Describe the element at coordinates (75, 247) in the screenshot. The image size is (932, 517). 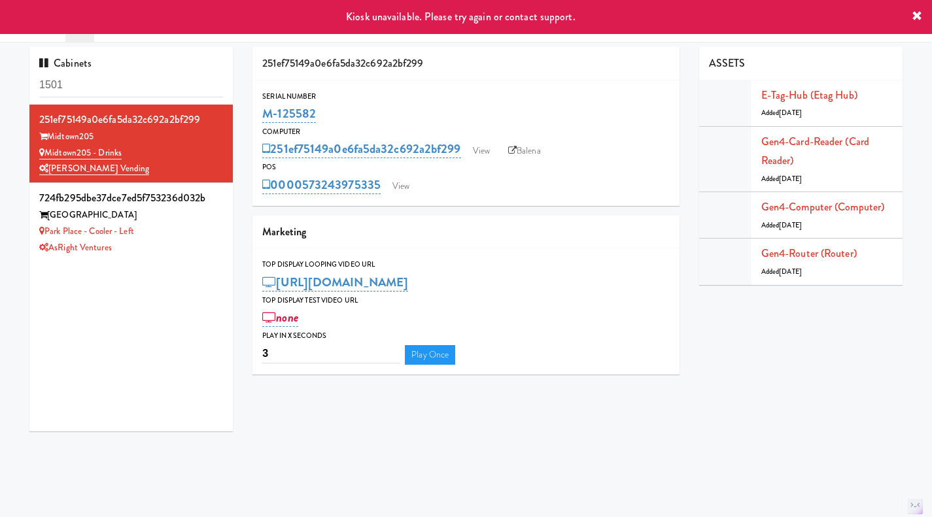
I see `a: AsRight Ventures` at that location.